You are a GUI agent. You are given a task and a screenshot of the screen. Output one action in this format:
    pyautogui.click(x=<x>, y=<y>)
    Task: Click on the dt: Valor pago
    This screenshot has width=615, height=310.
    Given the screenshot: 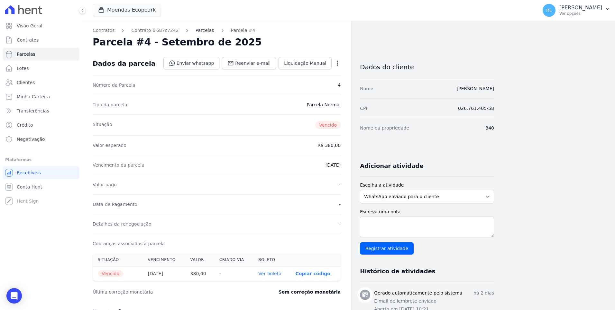 What is the action you would take?
    pyautogui.click(x=105, y=184)
    